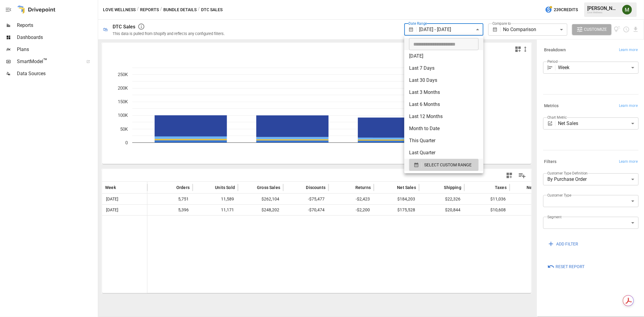 The image size is (644, 317). I want to click on li: Last 3 Months, so click(444, 93).